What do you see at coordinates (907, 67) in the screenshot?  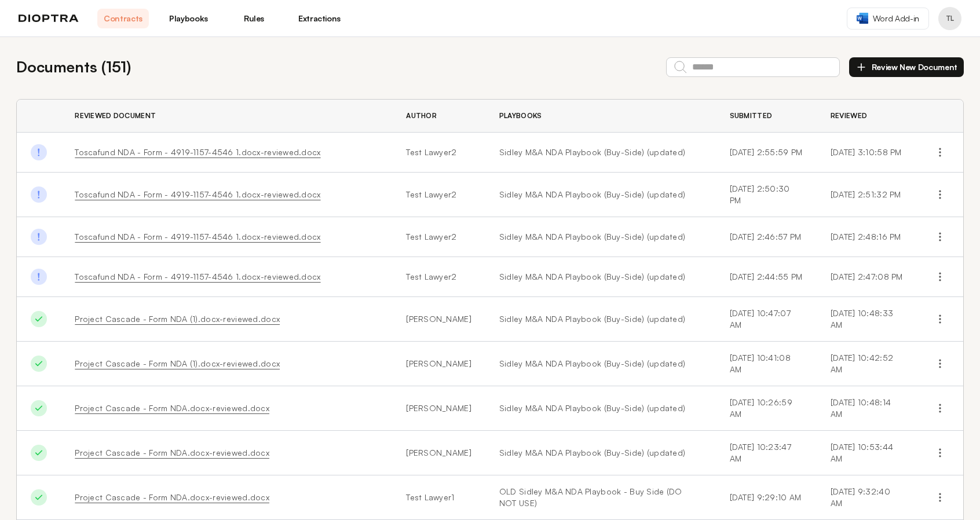 I see `button: Review New Document` at bounding box center [907, 67].